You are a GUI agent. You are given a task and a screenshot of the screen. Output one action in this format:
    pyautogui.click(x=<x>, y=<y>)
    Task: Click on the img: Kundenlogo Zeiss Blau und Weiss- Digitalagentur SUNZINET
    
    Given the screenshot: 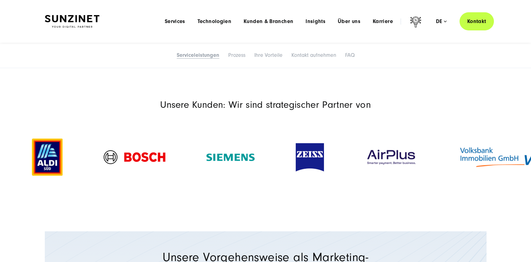 What is the action you would take?
    pyautogui.click(x=310, y=157)
    